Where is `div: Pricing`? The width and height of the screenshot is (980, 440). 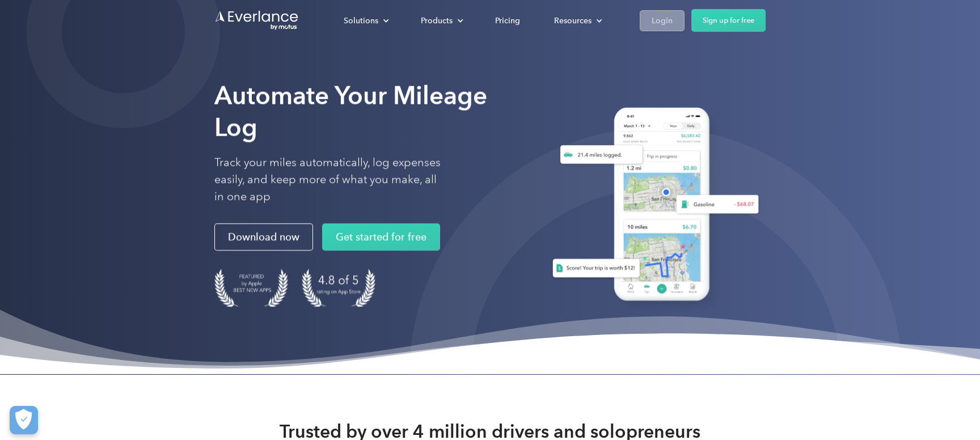
div: Pricing is located at coordinates (507, 21).